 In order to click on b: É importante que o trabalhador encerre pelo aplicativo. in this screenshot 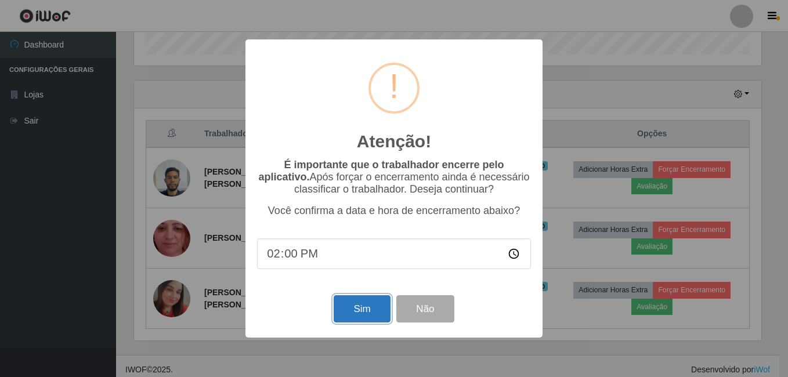, I will do `click(381, 171)`.